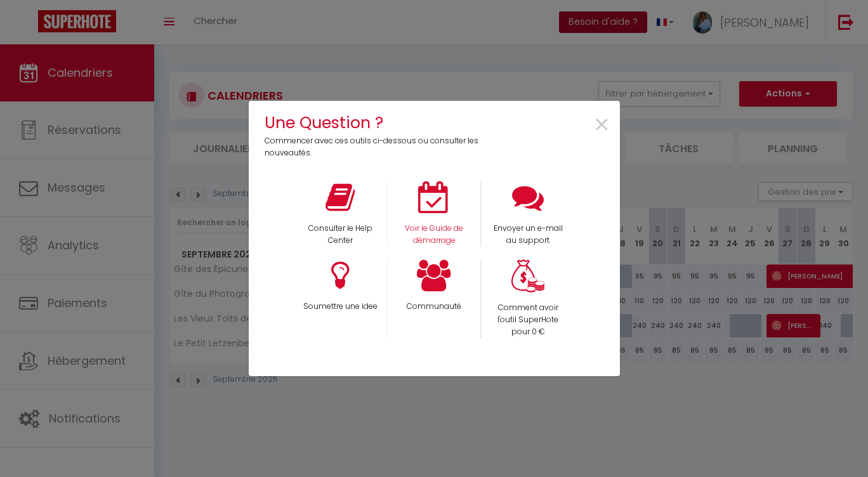 This screenshot has width=868, height=477. I want to click on img: Money bag, so click(528, 276).